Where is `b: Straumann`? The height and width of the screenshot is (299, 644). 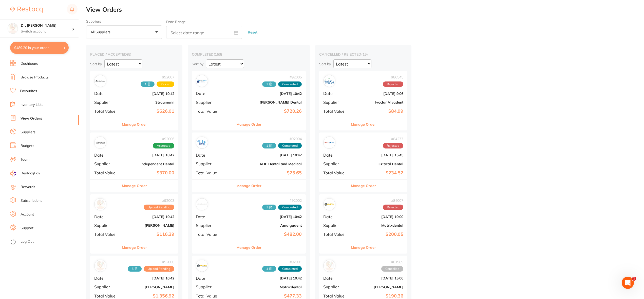
b: Straumann is located at coordinates (149, 102).